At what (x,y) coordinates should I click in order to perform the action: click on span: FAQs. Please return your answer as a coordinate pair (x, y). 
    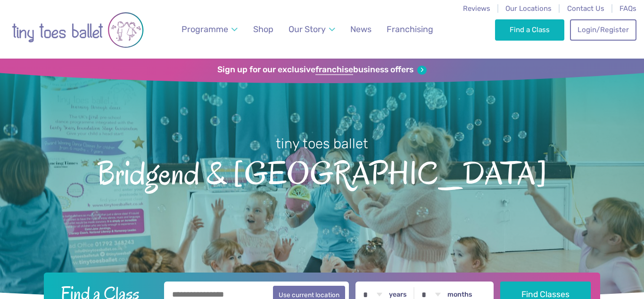
    Looking at the image, I should click on (628, 9).